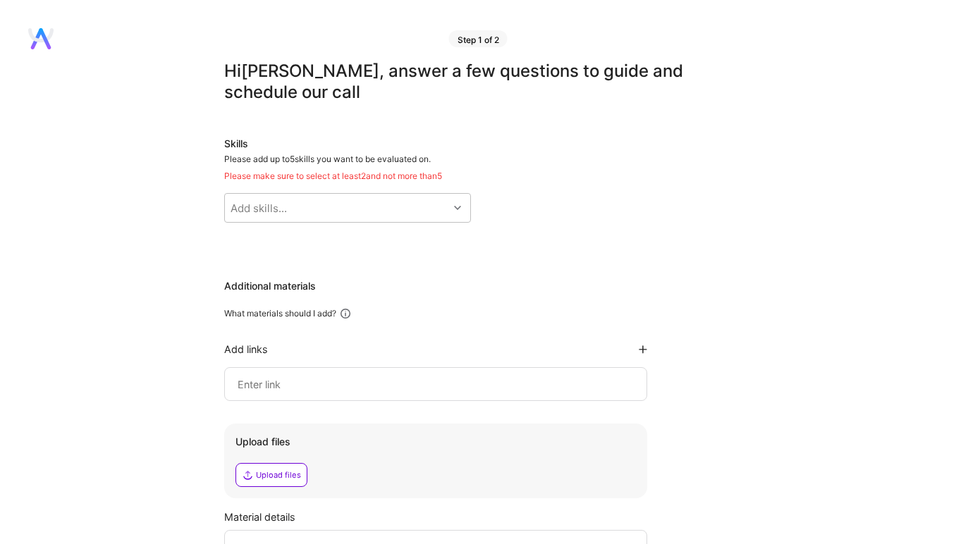 This screenshot has width=956, height=544. What do you see at coordinates (345, 314) in the screenshot?
I see `i: icon Info` at bounding box center [345, 314].